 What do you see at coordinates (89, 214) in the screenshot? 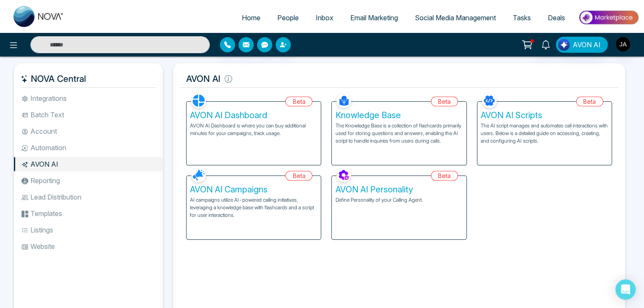
I see `li: Templates` at bounding box center [89, 214].